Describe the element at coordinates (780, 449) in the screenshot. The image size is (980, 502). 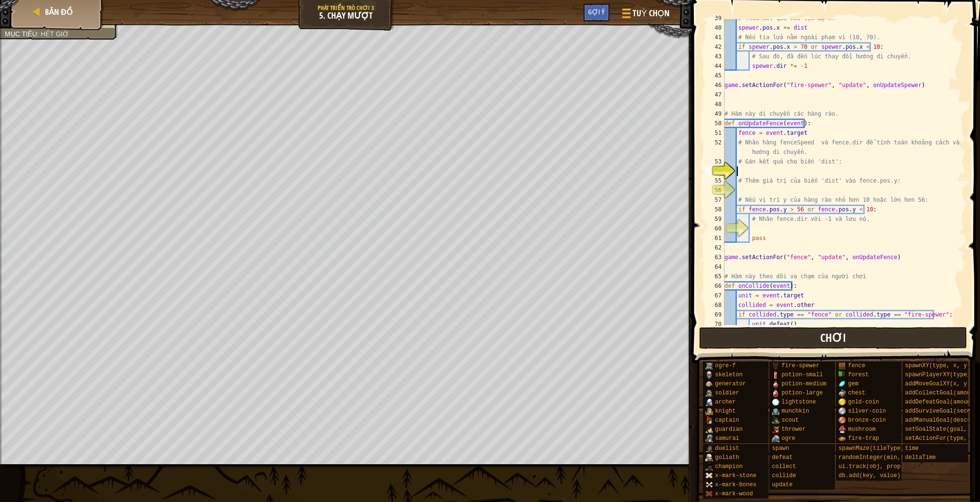
I see `span: spawn` at that location.